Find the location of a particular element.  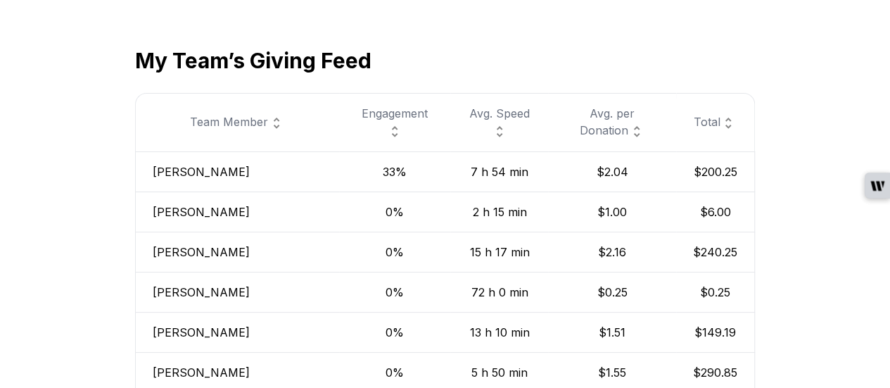

td: 13 h 10 min is located at coordinates (499, 331).